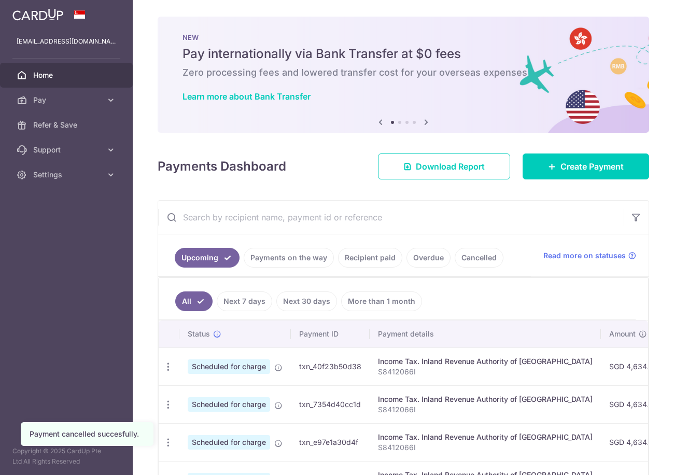  I want to click on a: Next 7 days, so click(244, 301).